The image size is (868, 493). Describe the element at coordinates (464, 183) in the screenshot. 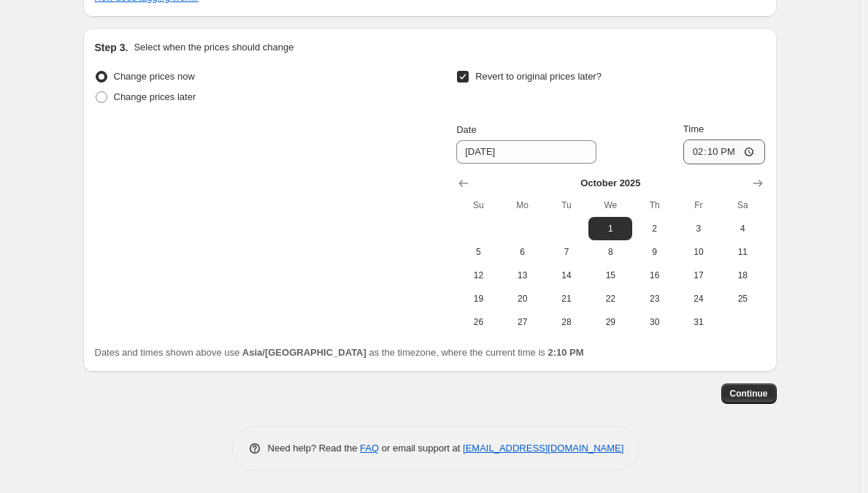

I see `button: Show previous month, September 2025` at that location.